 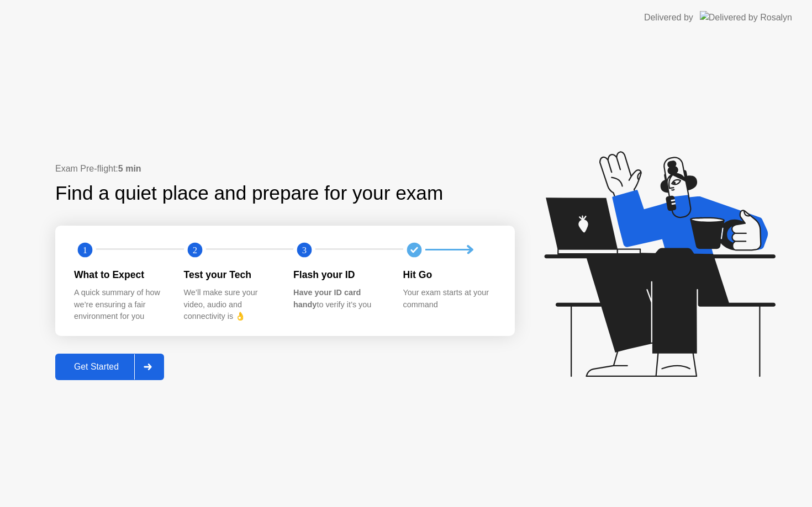 What do you see at coordinates (110, 367) in the screenshot?
I see `button: Get Started` at bounding box center [110, 367].